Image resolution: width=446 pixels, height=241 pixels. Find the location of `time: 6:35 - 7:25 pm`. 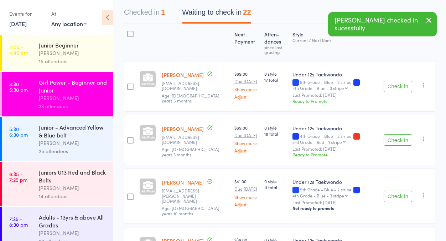

time: 6:35 - 7:25 pm is located at coordinates (18, 176).